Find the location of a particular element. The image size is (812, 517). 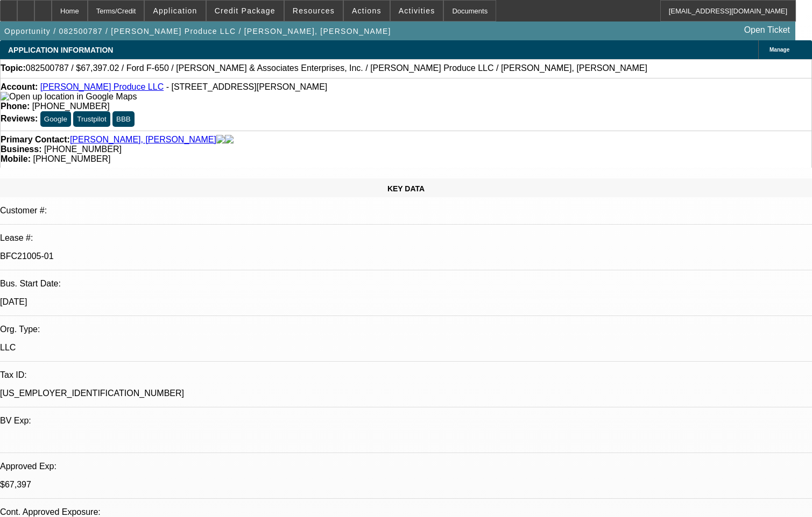

span: Credit Package is located at coordinates (245, 11).